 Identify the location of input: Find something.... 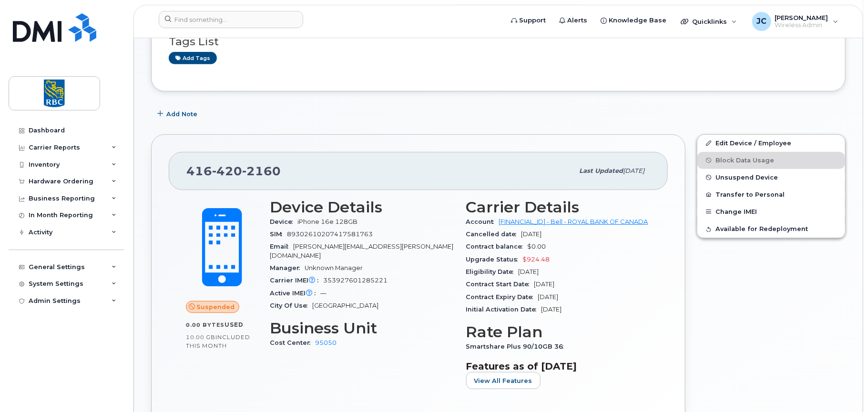
(231, 20).